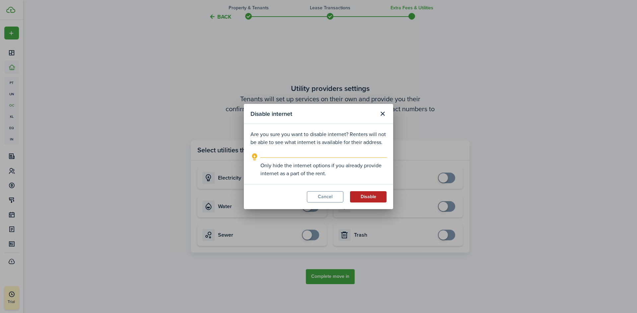 The height and width of the screenshot is (313, 637). I want to click on modal-title: Disable internet, so click(313, 113).